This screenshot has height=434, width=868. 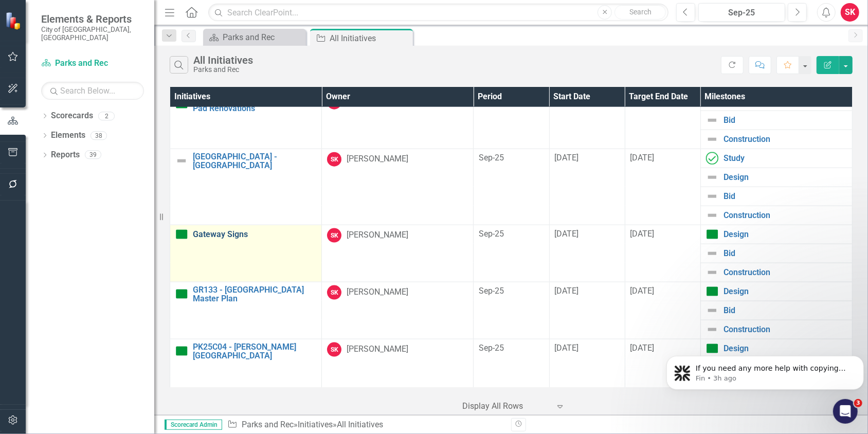 I want to click on img: Profile image for Fin, so click(x=20, y=39).